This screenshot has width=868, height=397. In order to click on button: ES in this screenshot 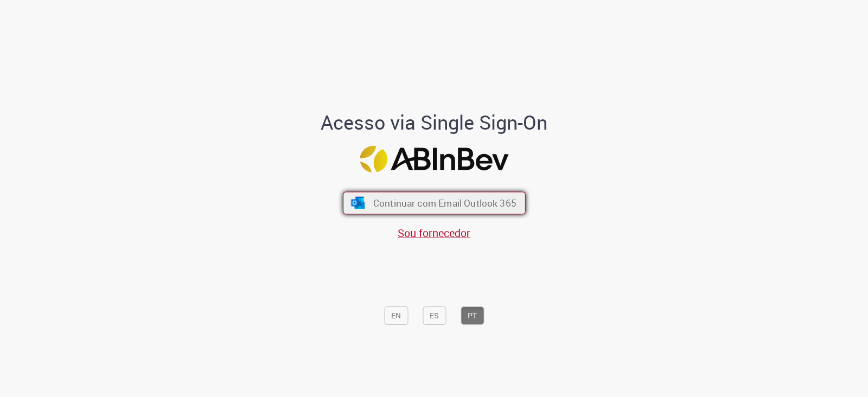, I will do `click(434, 315)`.